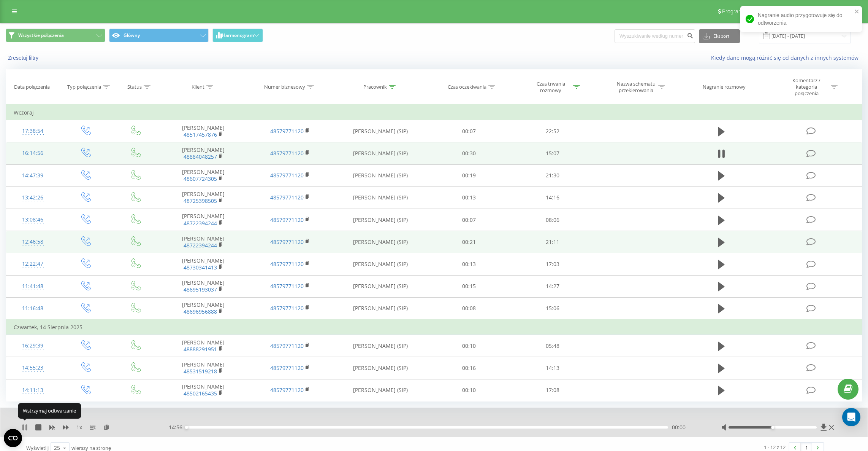 The height and width of the screenshot is (451, 868). What do you see at coordinates (41, 35) in the screenshot?
I see `span: Wszystkie połączenia` at bounding box center [41, 35].